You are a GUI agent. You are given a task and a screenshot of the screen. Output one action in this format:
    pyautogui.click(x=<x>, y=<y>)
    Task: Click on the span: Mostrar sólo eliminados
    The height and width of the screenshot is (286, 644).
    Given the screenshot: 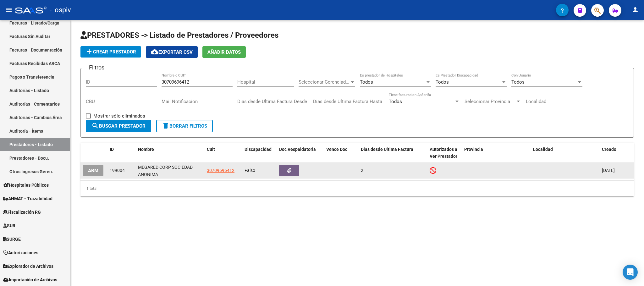 What is the action you would take?
    pyautogui.click(x=119, y=116)
    